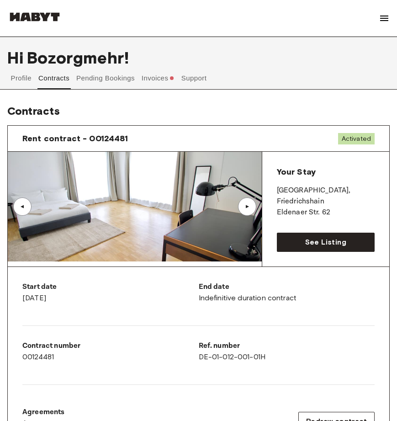 The width and height of the screenshot is (397, 421). What do you see at coordinates (158, 84) in the screenshot?
I see `button: Invoices` at bounding box center [158, 84].